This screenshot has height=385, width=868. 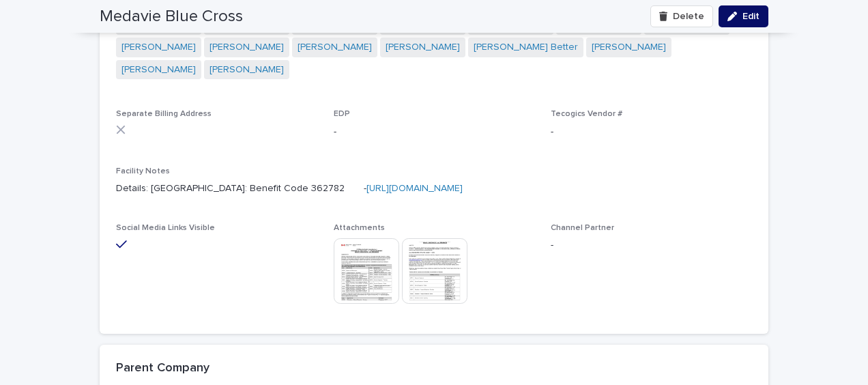 I want to click on span: Attachments, so click(x=359, y=228).